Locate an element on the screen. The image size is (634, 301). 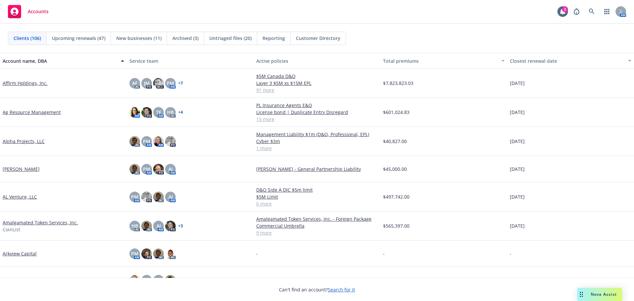
a: PL Insurance Agents E&O is located at coordinates (317, 105).